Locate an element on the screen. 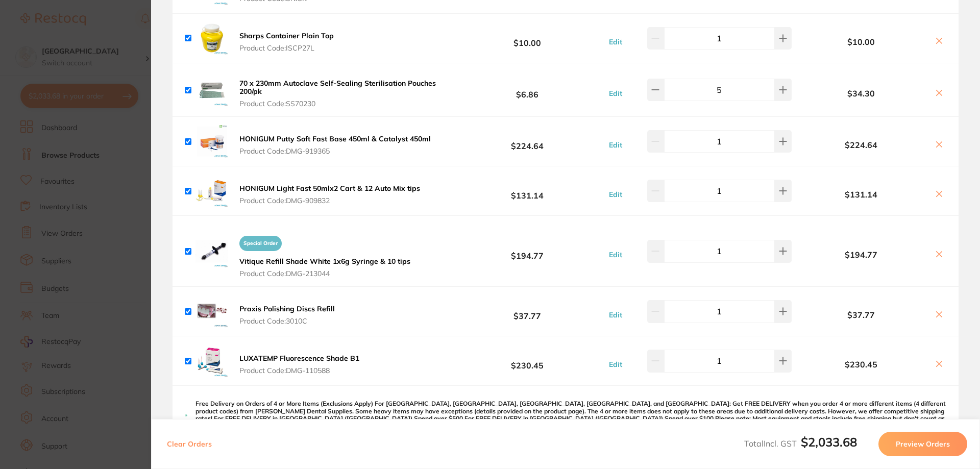 This screenshot has width=980, height=469. span: Special Order is located at coordinates (260, 243).